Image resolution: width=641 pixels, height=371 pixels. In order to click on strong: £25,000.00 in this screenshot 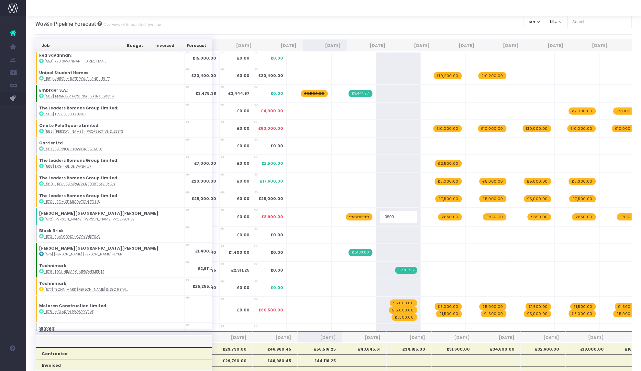, I will do `click(204, 198)`.